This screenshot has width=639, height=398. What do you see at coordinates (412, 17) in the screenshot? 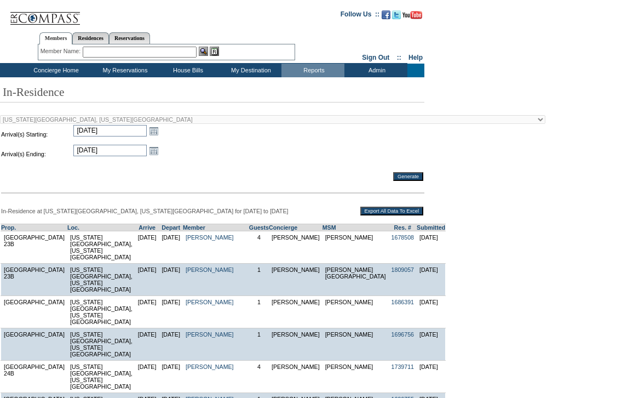
I see `a: Subscribe to our YouTube Channel` at bounding box center [412, 17].